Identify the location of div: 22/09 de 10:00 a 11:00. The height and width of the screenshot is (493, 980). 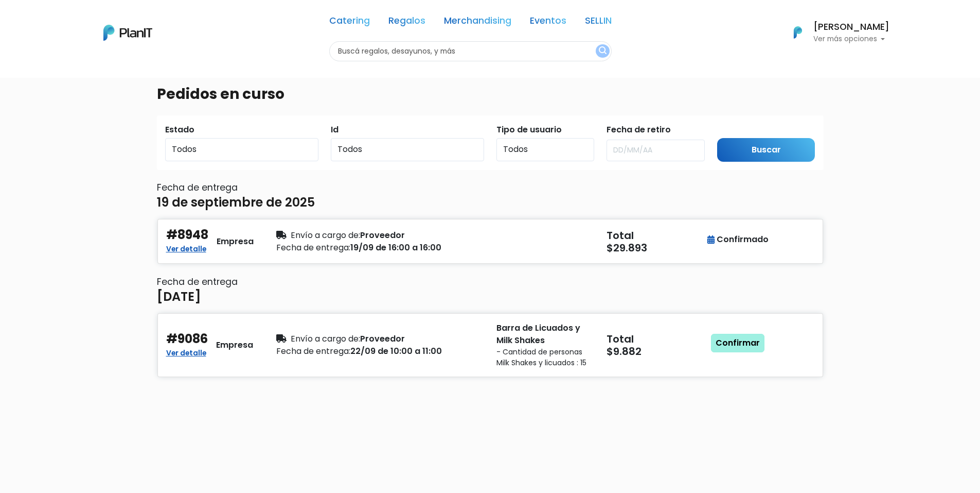
(380, 351).